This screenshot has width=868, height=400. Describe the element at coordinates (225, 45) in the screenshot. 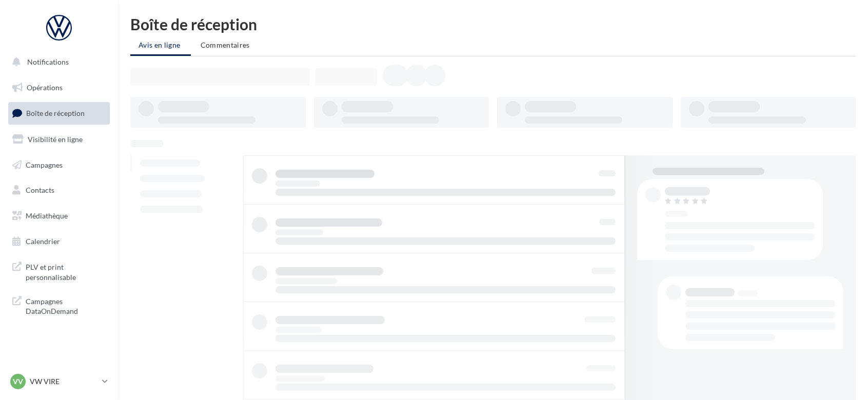

I see `span: Commentaires` at that location.